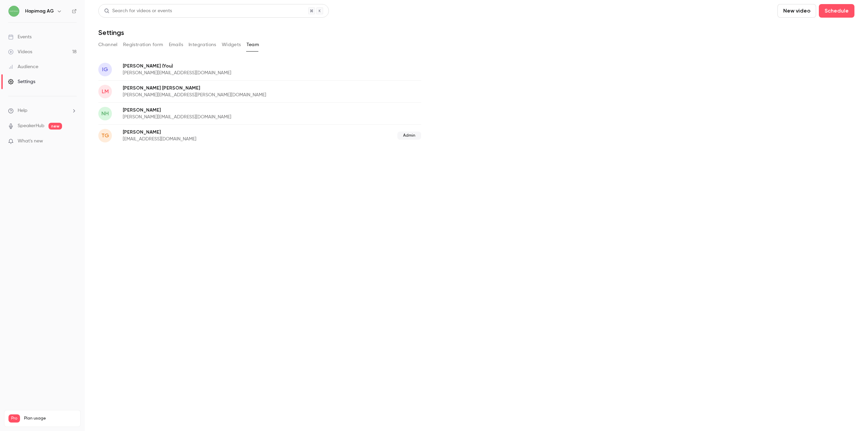 This screenshot has height=431, width=868. I want to click on button: Team, so click(253, 44).